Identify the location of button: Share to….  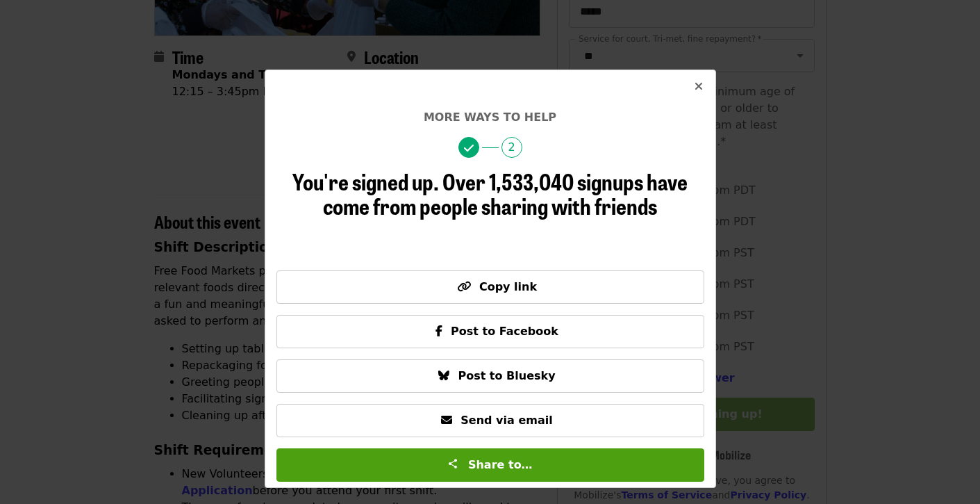
(490, 465).